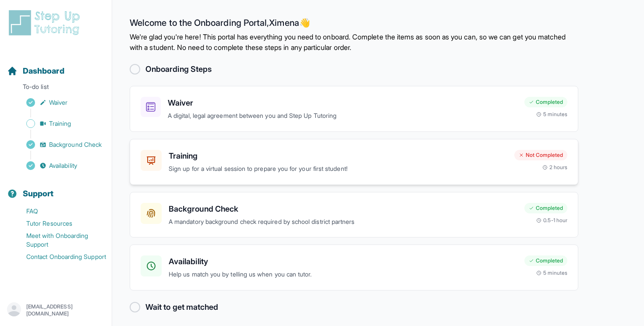  What do you see at coordinates (59, 145) in the screenshot?
I see `a: Background Check` at bounding box center [59, 145].